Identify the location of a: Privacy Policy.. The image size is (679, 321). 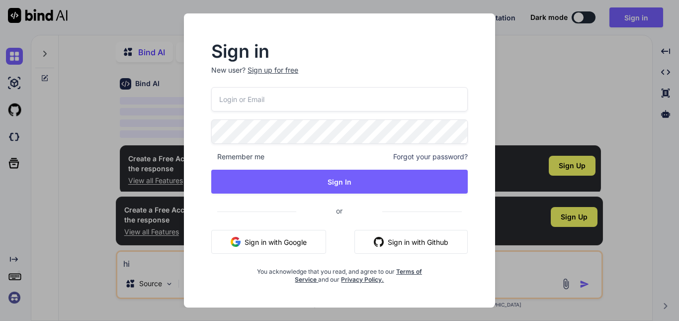
(363, 279).